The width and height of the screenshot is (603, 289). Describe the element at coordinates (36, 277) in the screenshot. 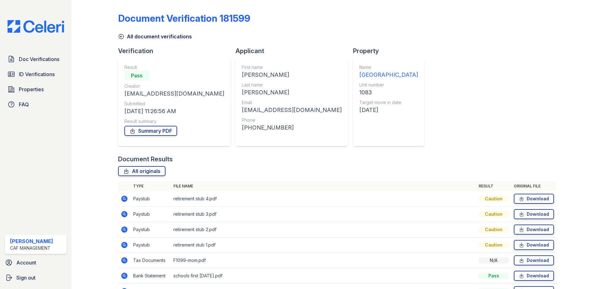

I see `button: Sign out` at that location.